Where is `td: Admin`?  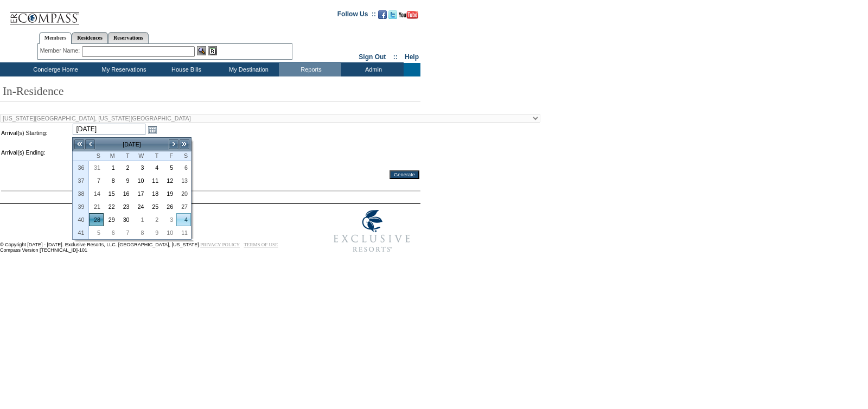
td: Admin is located at coordinates (372, 69).